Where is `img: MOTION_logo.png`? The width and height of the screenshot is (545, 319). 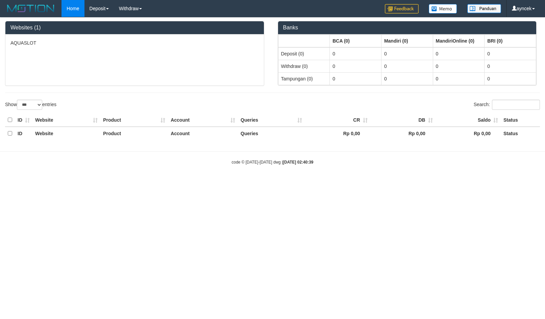
img: MOTION_logo.png is located at coordinates (31, 8).